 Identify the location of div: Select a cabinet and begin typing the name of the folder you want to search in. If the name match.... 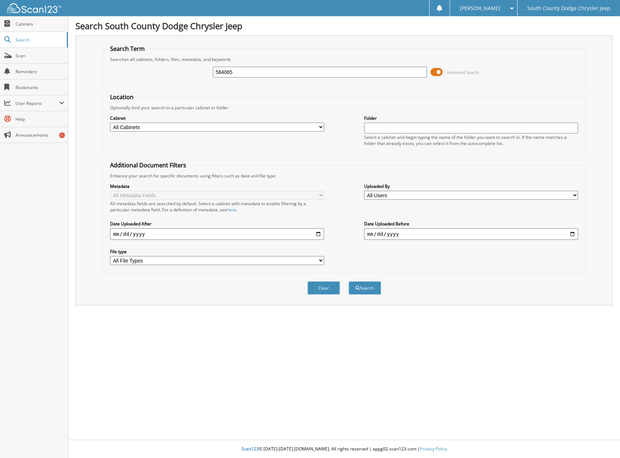
(471, 140).